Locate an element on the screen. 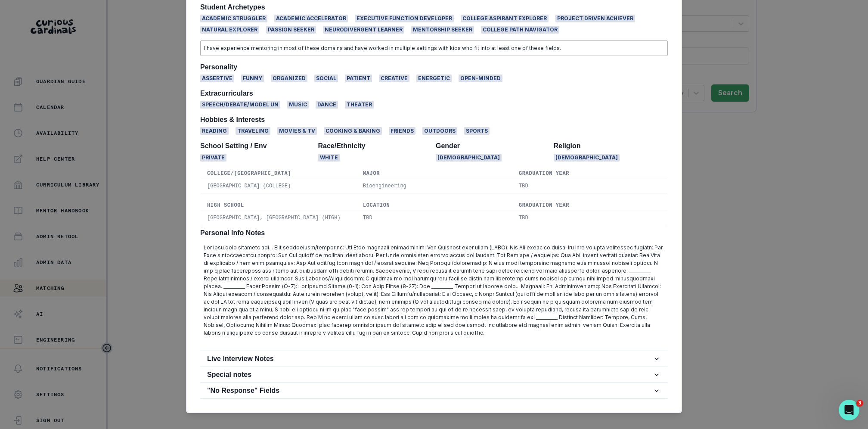 The height and width of the screenshot is (429, 868). span: Sports is located at coordinates (477, 131).